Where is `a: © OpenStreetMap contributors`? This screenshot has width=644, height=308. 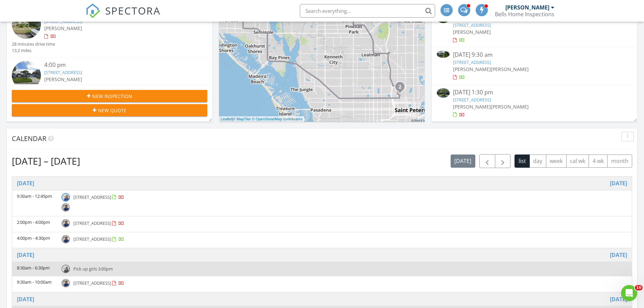 a: © OpenStreetMap contributors is located at coordinates (277, 119).